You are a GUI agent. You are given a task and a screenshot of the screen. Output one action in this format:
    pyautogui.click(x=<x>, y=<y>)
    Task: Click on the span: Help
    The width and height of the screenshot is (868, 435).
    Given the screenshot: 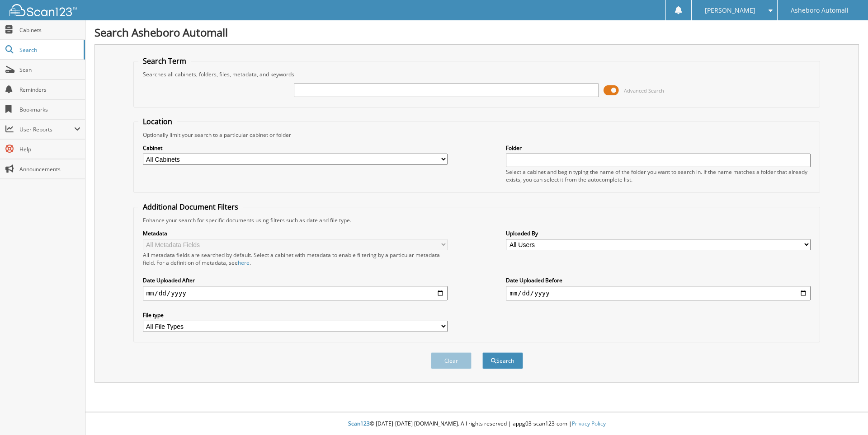 What is the action you would take?
    pyautogui.click(x=50, y=149)
    